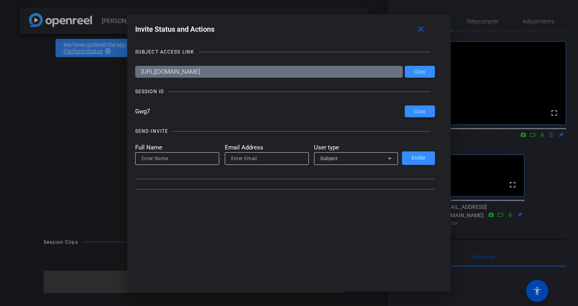 Image resolution: width=578 pixels, height=306 pixels. I want to click on openreel-title-line: SEND INVITE, so click(285, 131).